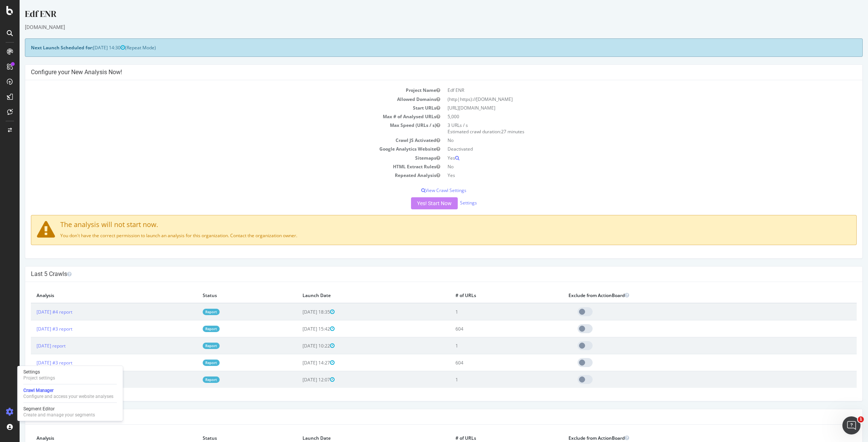 The width and height of the screenshot is (868, 442). What do you see at coordinates (217, 128) in the screenshot?
I see `td: Max Speed (URLs / s)` at bounding box center [217, 128].